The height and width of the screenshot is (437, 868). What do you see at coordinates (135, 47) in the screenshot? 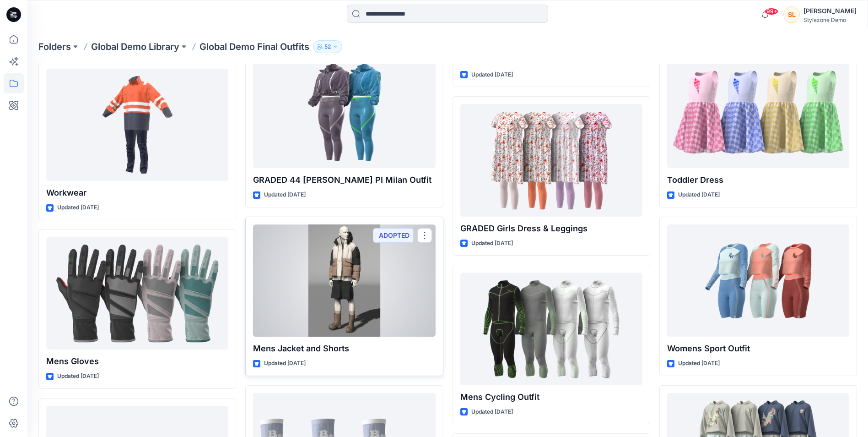
I see `p: Global Demo Library` at bounding box center [135, 47].